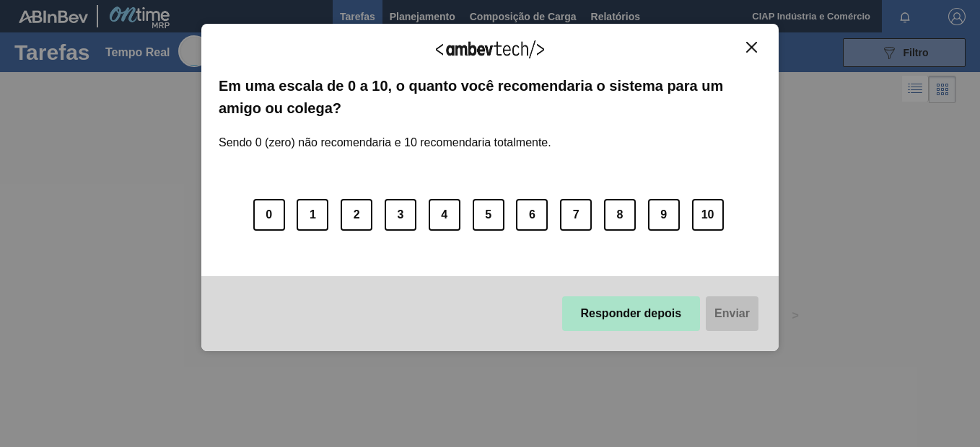  Describe the element at coordinates (488, 215) in the screenshot. I see `button: 5` at that location.